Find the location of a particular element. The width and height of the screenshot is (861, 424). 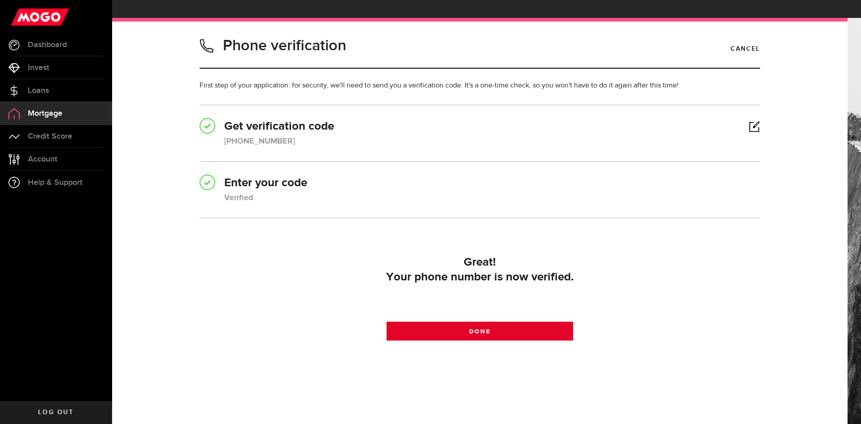

a: Done is located at coordinates (480, 331).